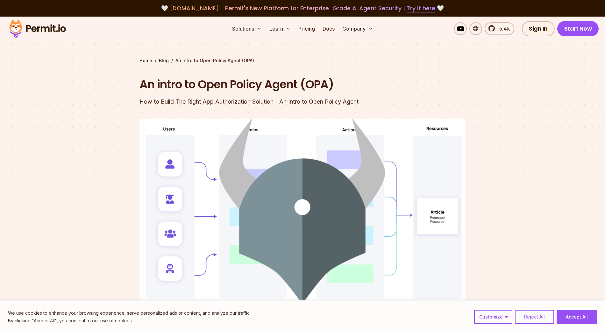 This screenshot has width=605, height=330. I want to click on a: Docs, so click(329, 29).